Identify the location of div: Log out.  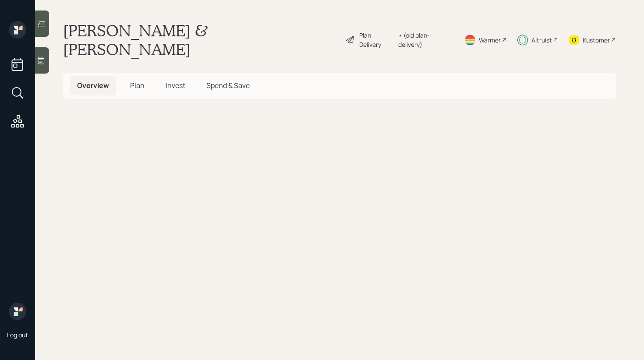
(18, 335).